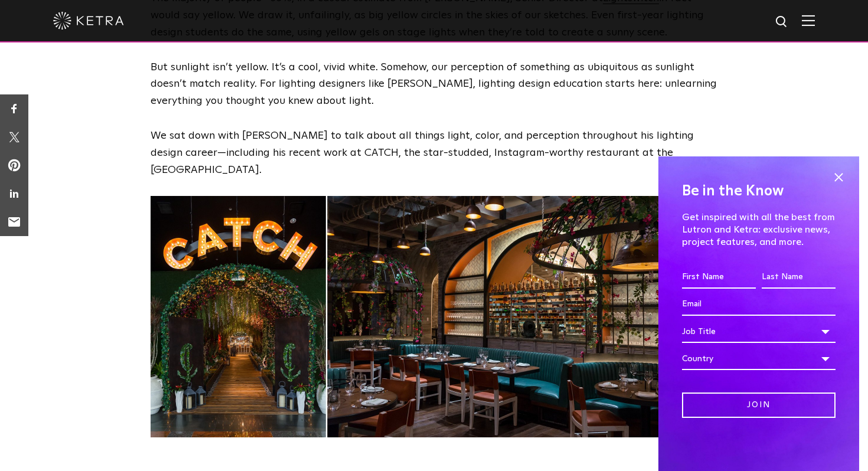 This screenshot has width=868, height=471. What do you see at coordinates (782, 22) in the screenshot?
I see `img: search icon` at bounding box center [782, 22].